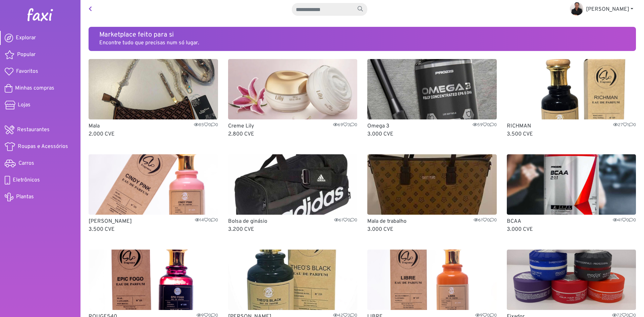 This screenshot has height=317, width=644. Describe the element at coordinates (432, 126) in the screenshot. I see `p: Omega 3` at that location.